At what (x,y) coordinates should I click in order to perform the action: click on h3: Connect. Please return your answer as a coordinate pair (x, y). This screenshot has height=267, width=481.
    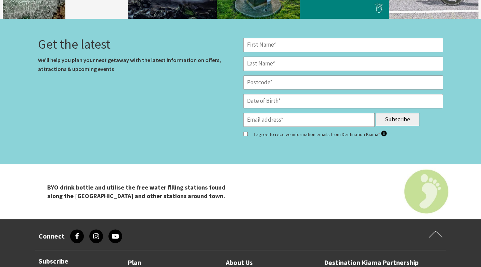
    Looking at the image, I should click on (52, 236).